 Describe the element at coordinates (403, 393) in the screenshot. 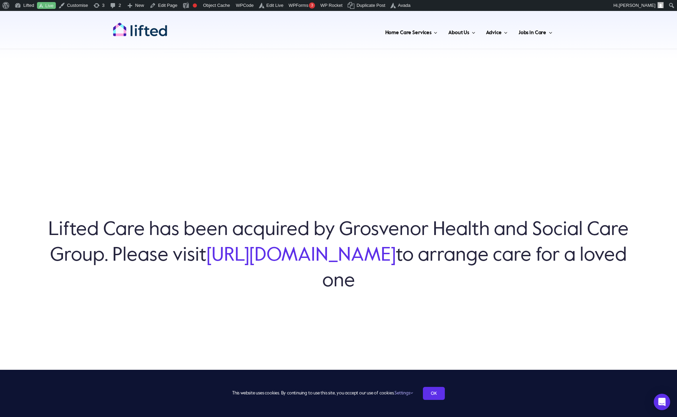

I see `a: Settings` at that location.